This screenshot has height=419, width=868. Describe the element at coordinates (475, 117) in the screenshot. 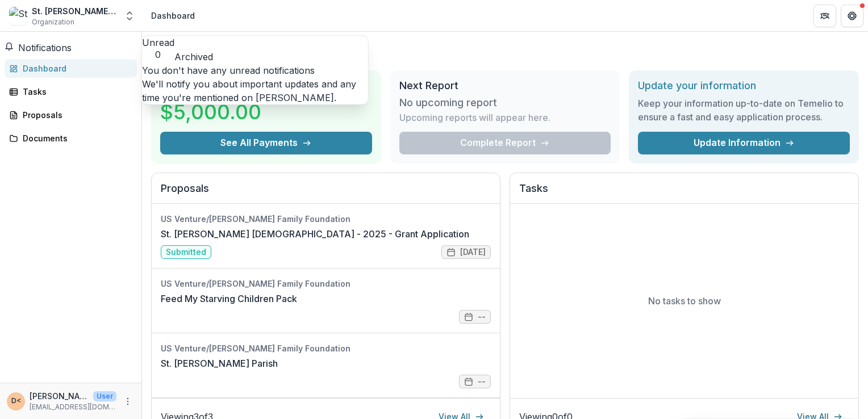

I see `p: Upcoming reports will appear here.` at that location.